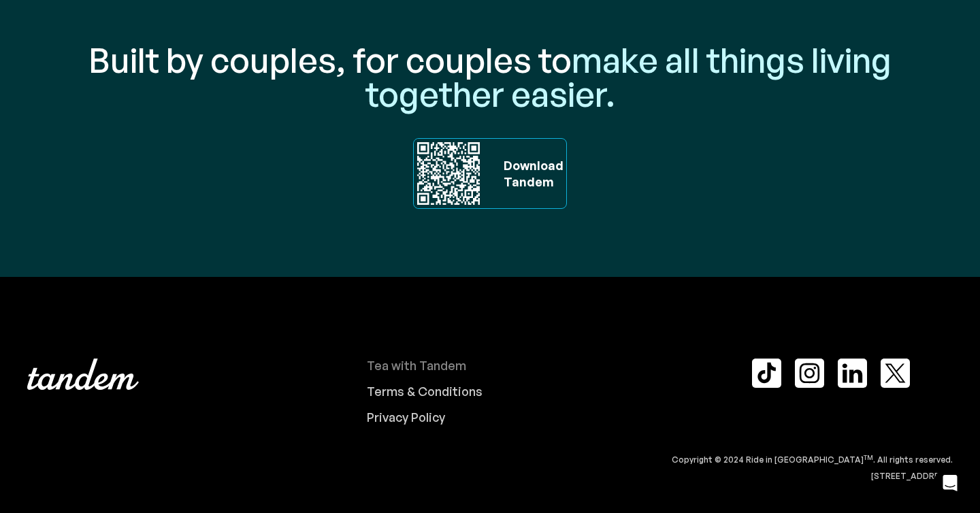  I want to click on span: make all things living together easier., so click(629, 76).